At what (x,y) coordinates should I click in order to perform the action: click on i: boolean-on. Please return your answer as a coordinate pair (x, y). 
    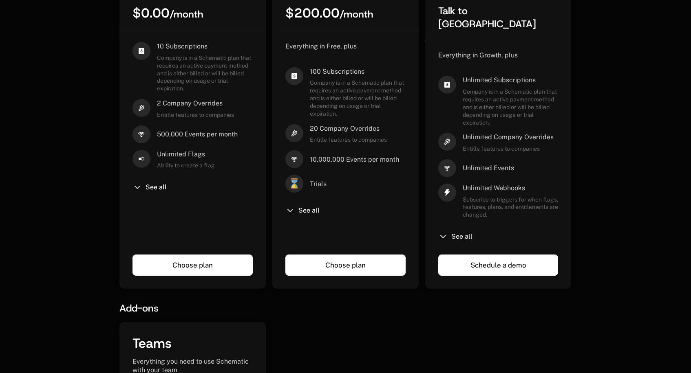
    Looking at the image, I should click on (141, 159).